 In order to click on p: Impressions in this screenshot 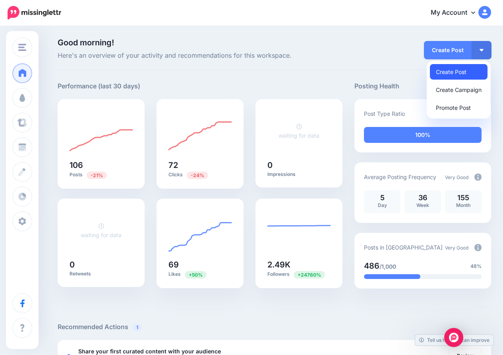, I will do `click(299, 174)`.